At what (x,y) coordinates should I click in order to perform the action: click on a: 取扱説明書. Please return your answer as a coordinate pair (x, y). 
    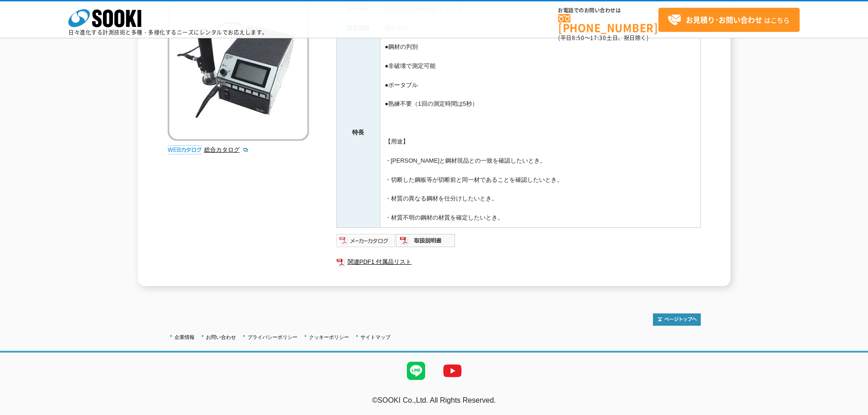
    Looking at the image, I should click on (425, 242).